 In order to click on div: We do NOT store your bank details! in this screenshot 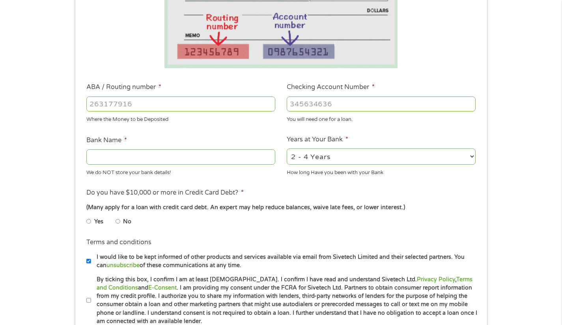, I will do `click(180, 171)`.